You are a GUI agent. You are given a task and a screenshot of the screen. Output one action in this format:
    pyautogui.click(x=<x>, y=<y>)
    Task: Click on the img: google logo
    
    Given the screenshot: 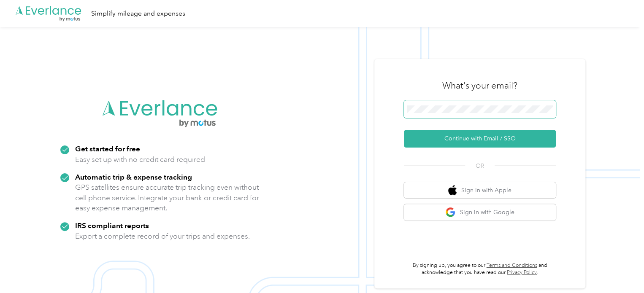 What is the action you would take?
    pyautogui.click(x=450, y=212)
    